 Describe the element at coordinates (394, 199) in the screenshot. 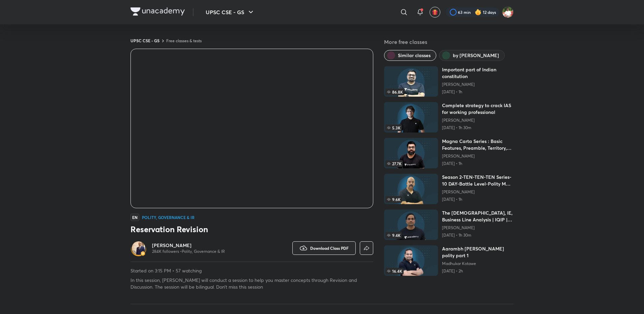

I see `span: 9.6K` at that location.